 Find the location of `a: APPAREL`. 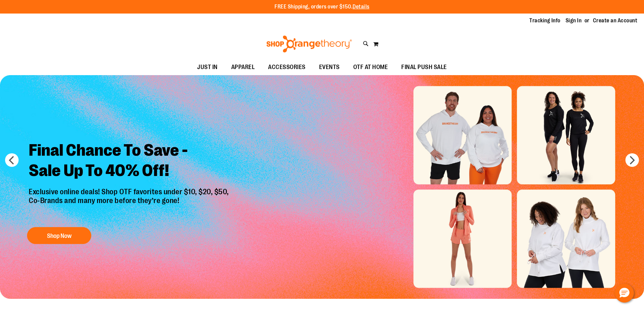

a: APPAREL is located at coordinates (243, 67).